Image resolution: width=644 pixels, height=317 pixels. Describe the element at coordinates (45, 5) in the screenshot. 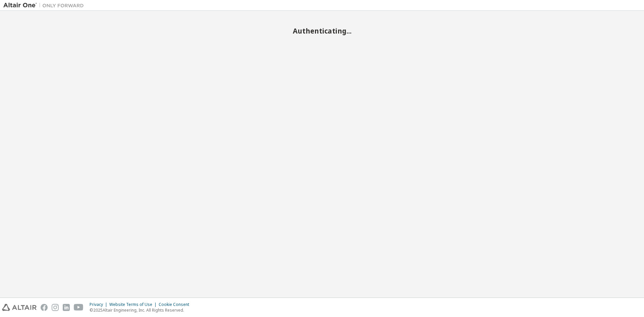

I see `img: Altair One` at that location.